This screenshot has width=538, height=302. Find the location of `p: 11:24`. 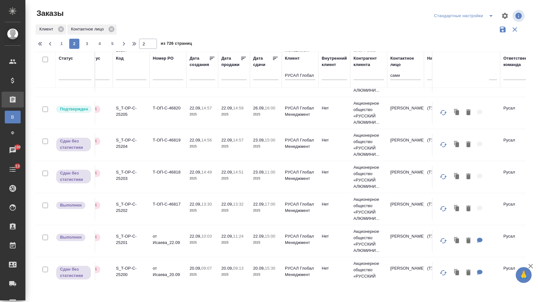

p: 11:24 is located at coordinates (238, 236).